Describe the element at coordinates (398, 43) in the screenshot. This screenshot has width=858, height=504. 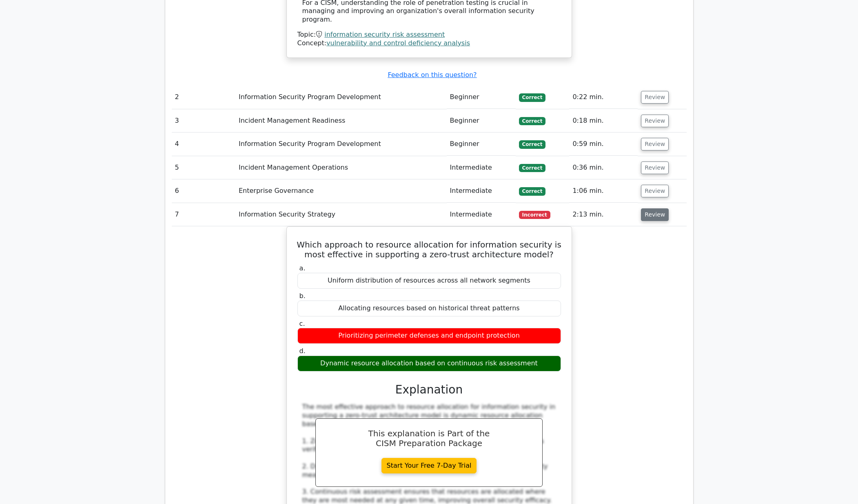
I see `a: vulnerability and control deficiency analysis` at that location.